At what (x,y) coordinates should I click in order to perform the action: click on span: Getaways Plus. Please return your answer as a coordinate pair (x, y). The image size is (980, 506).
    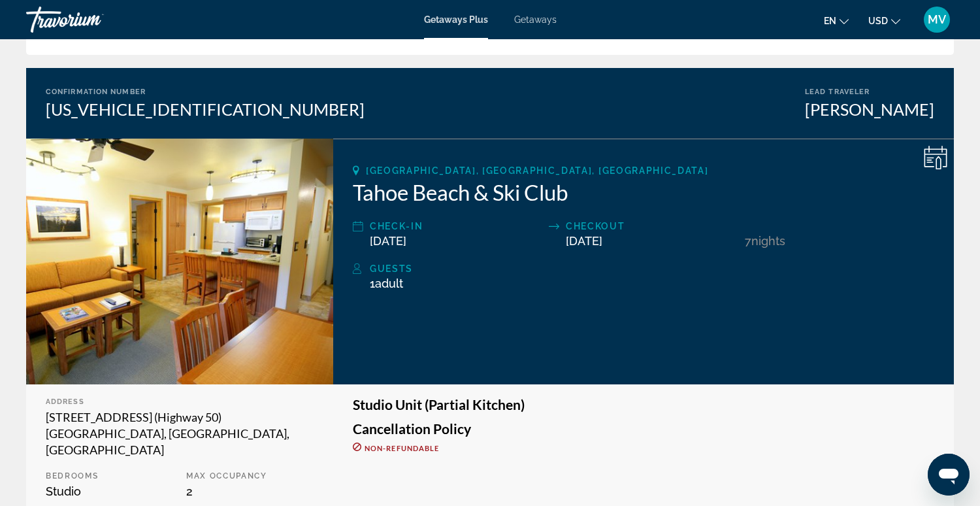
    Looking at the image, I should click on (456, 19).